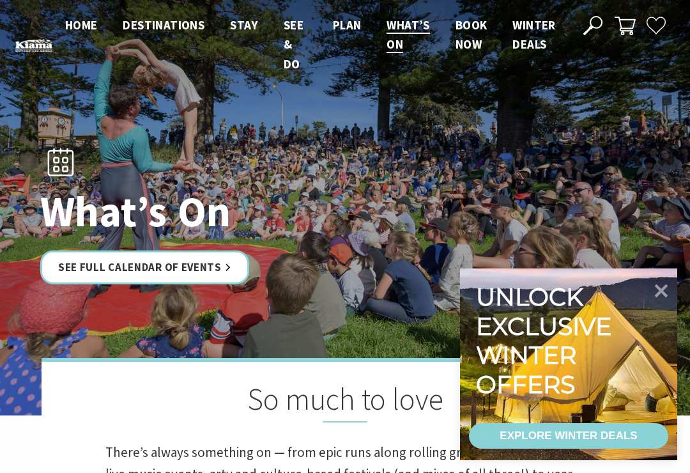 Image resolution: width=690 pixels, height=473 pixels. Describe the element at coordinates (569, 436) in the screenshot. I see `a: EXPLORE WINTER DEALS` at that location.